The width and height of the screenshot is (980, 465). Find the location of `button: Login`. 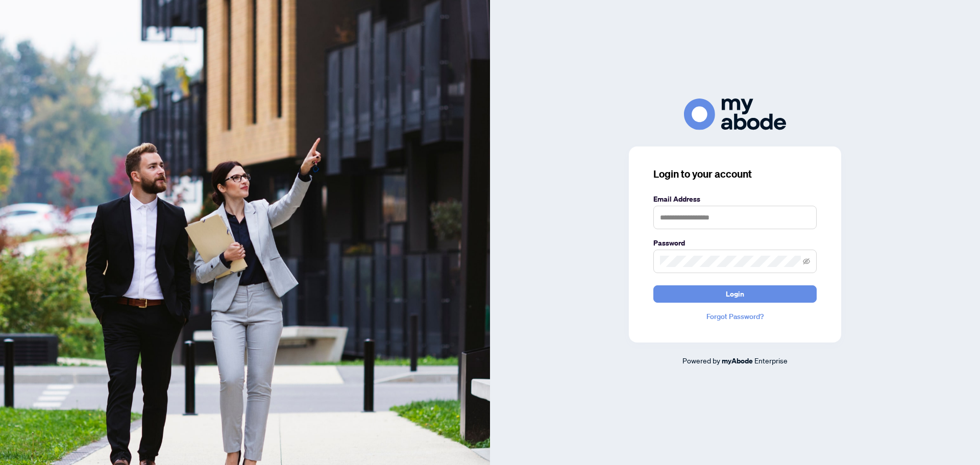

button: Login is located at coordinates (735, 295).